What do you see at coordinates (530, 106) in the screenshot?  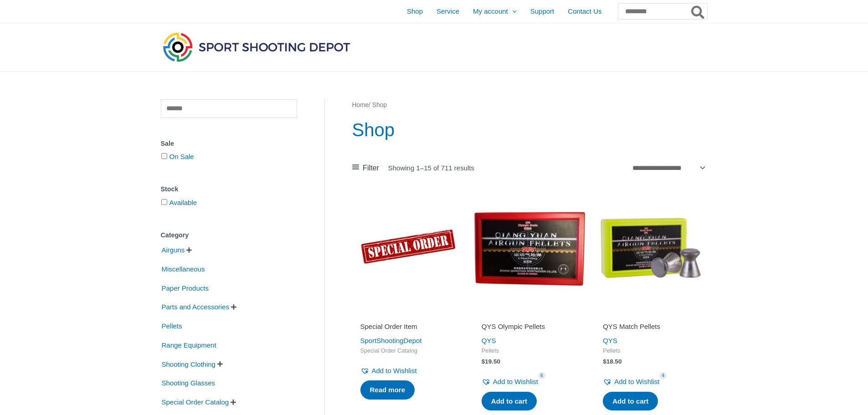 I see `nav: Breadcrumb` at bounding box center [530, 106].